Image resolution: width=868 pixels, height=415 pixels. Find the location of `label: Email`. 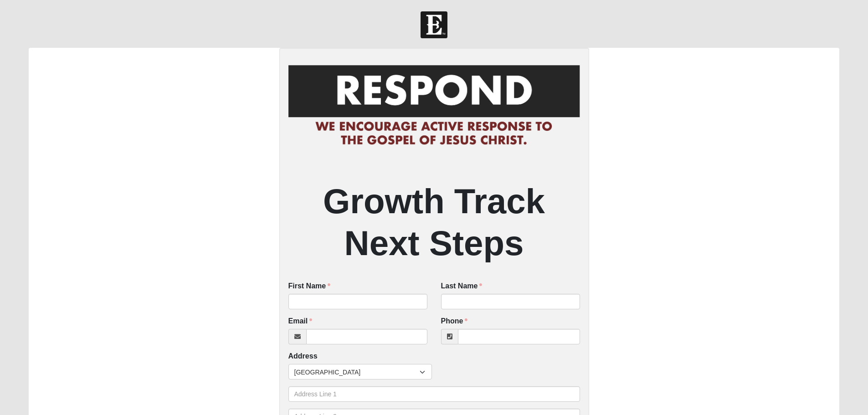

label: Email is located at coordinates (300, 321).